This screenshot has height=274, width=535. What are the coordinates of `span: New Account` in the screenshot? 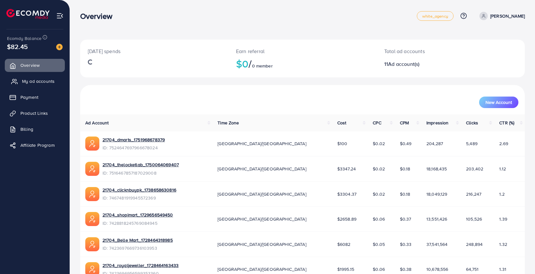 It's located at (499, 102).